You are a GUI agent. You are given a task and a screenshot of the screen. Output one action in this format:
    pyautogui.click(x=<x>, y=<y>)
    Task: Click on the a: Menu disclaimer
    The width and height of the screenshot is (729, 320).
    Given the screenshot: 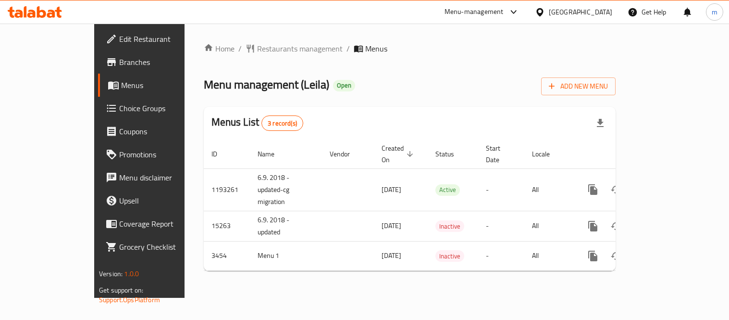 What is the action you would take?
    pyautogui.click(x=157, y=177)
    